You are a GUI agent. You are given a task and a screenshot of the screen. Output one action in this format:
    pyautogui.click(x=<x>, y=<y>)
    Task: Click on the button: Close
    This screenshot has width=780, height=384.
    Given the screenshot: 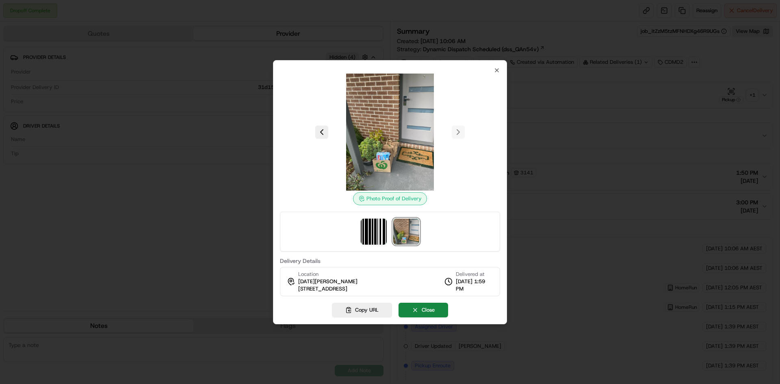 What is the action you would take?
    pyautogui.click(x=423, y=310)
    